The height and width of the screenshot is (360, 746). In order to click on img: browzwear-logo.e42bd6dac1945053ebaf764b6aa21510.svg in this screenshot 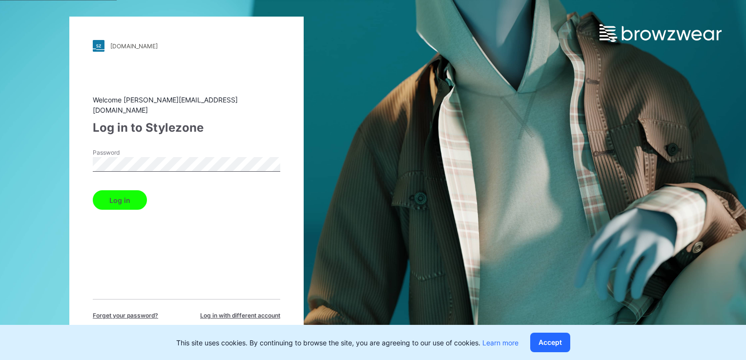, I will do `click(661, 33)`.